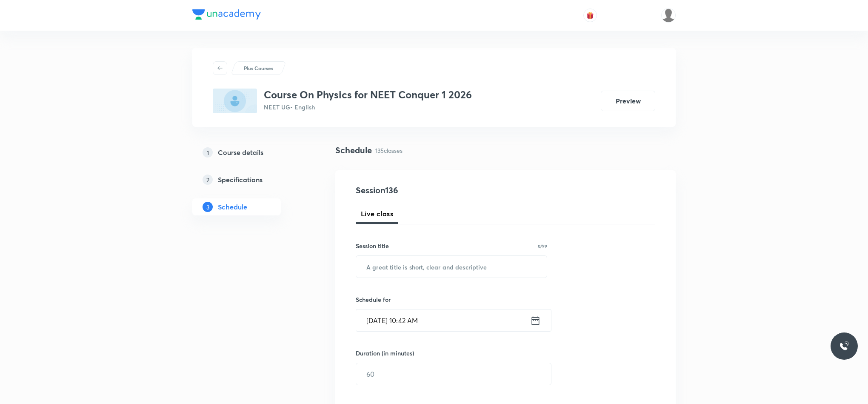 The width and height of the screenshot is (868, 404). Describe the element at coordinates (454, 374) in the screenshot. I see `input: 60` at that location.